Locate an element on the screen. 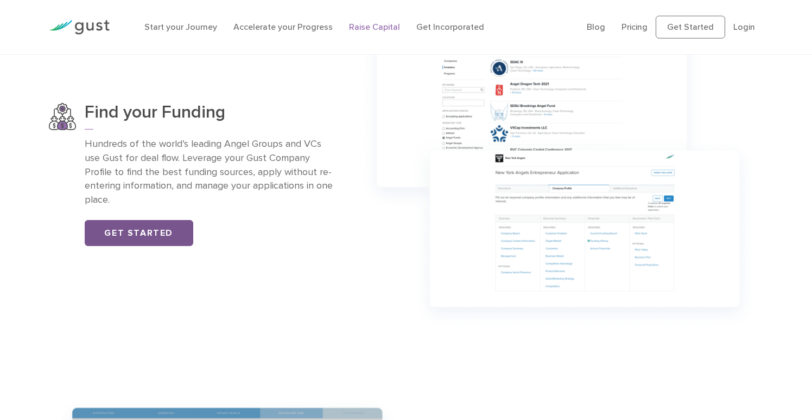 This screenshot has height=420, width=812. a: Raise Capital is located at coordinates (374, 27).